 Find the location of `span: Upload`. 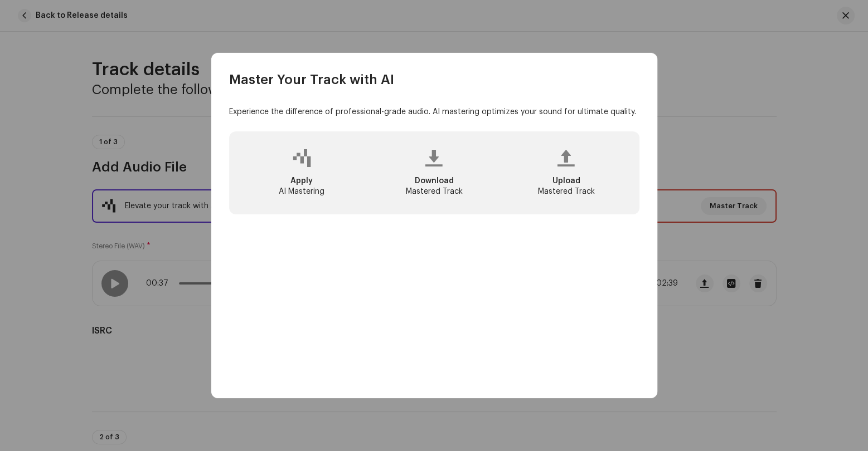

span: Upload is located at coordinates (566, 181).